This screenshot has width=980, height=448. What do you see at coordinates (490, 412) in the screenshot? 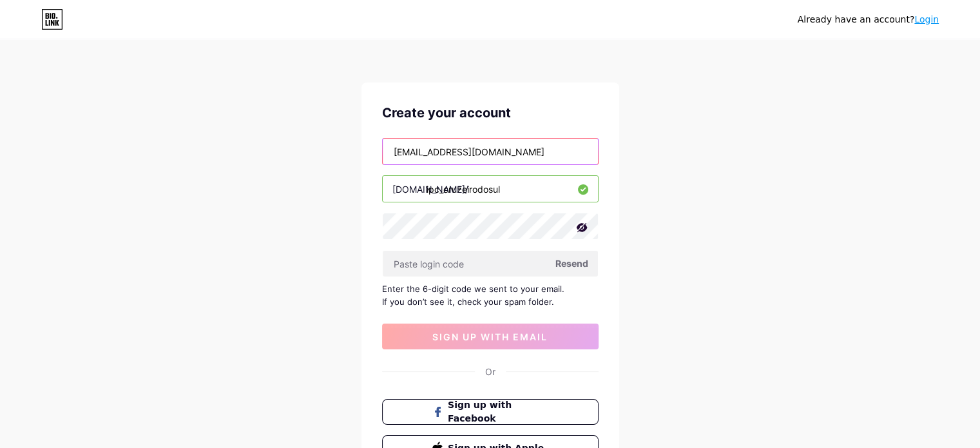
I see `button: Sign up with Facebook` at bounding box center [490, 412].